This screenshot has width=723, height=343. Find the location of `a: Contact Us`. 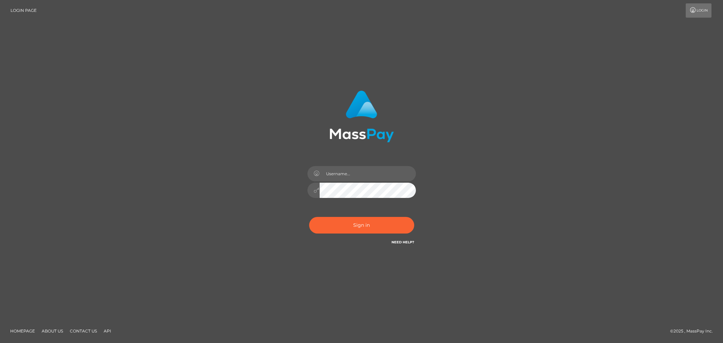

a: Contact Us is located at coordinates (83, 331).